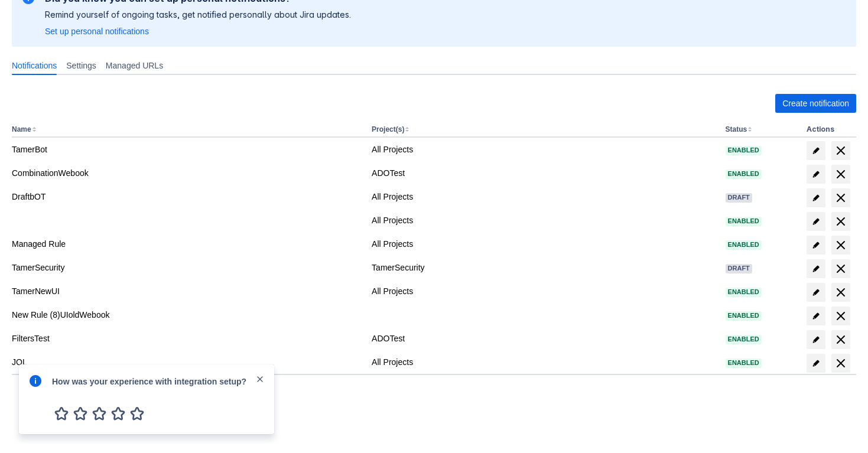 The height and width of the screenshot is (453, 868). I want to click on div: TamerBot, so click(187, 149).